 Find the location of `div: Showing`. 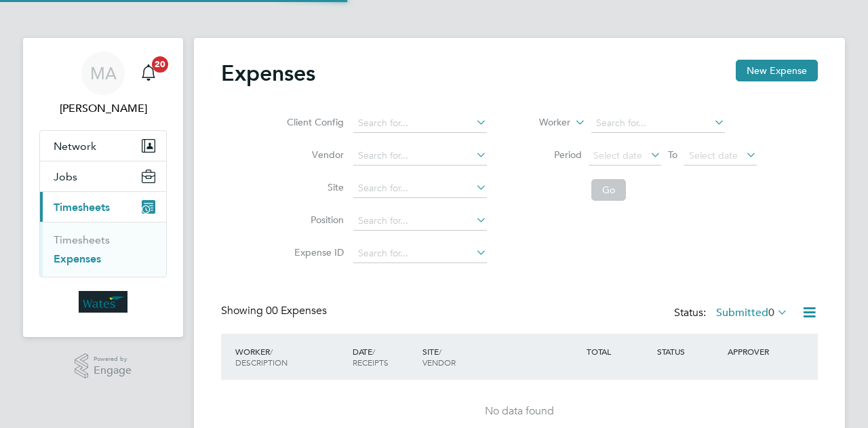

div: Showing is located at coordinates (275, 311).